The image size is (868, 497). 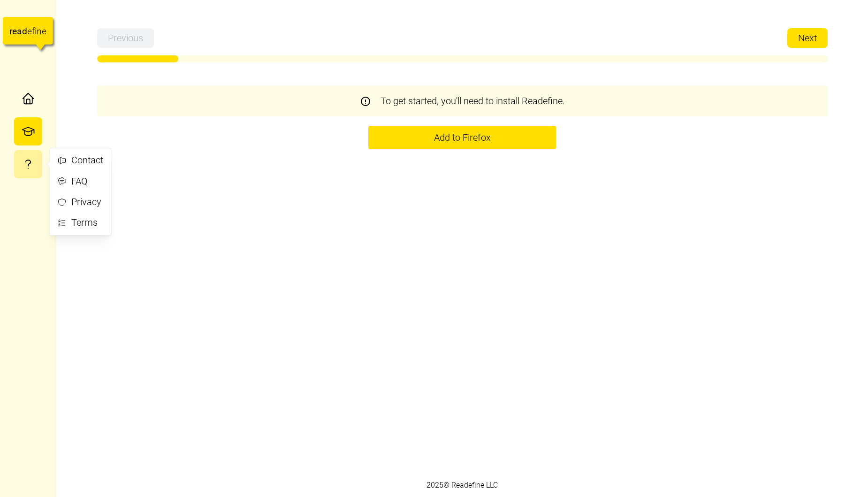 I want to click on span: Next, so click(x=807, y=38).